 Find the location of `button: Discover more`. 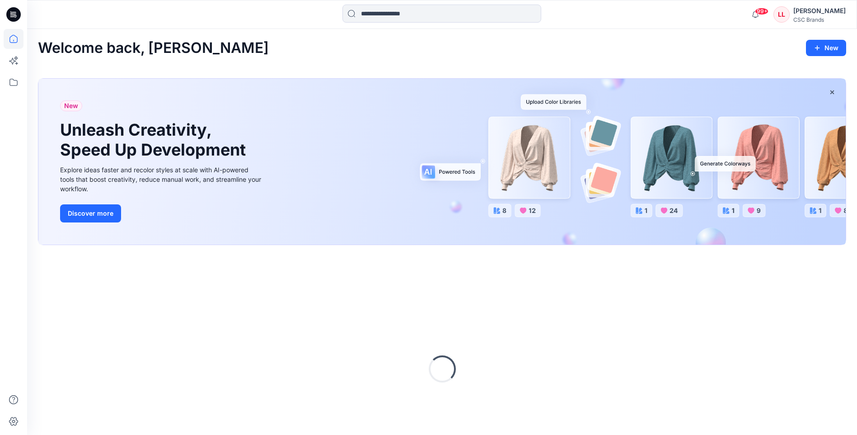

button: Discover more is located at coordinates (90, 213).